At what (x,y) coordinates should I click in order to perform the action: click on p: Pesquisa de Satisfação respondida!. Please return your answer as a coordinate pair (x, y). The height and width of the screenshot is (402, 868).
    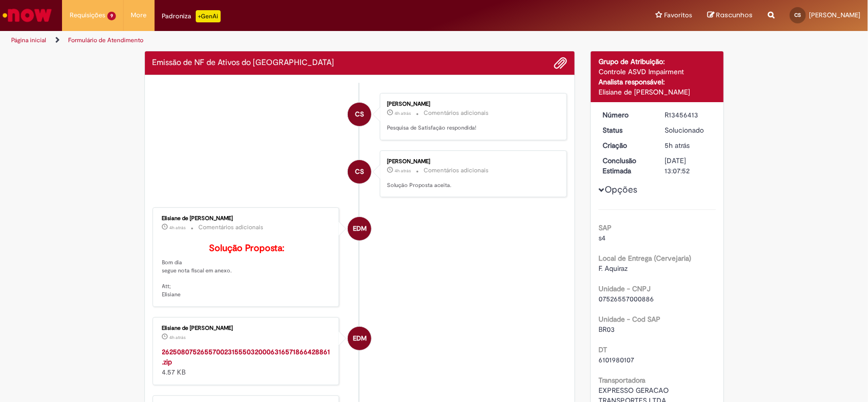
    Looking at the image, I should click on (471, 128).